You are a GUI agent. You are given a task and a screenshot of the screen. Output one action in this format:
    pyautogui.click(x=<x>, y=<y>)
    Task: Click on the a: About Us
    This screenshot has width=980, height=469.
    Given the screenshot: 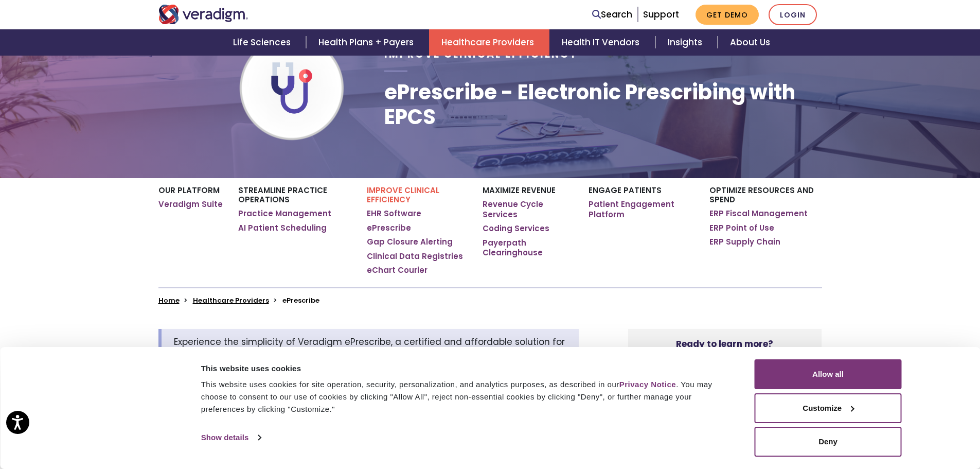 What is the action you would take?
    pyautogui.click(x=750, y=43)
    